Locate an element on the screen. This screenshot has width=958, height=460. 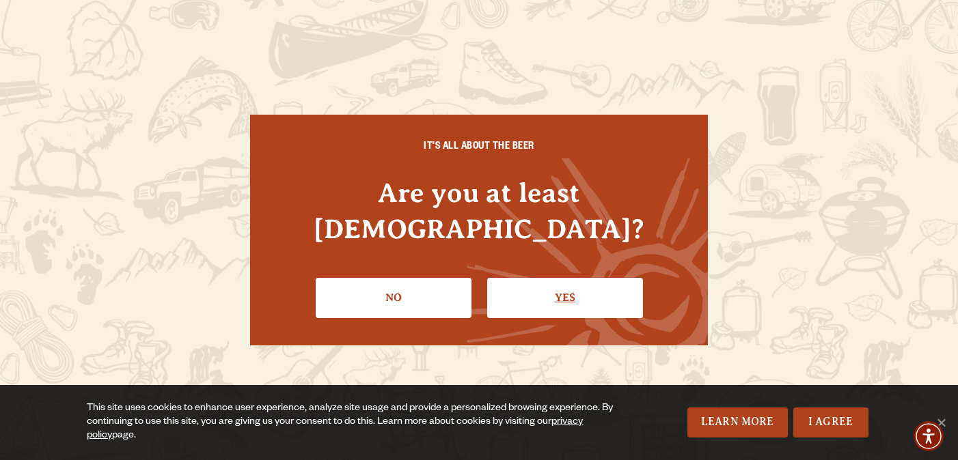
div: This site uses cookies to enhance user experience, analyze site usage and provide a personalized ... is located at coordinates (353, 423).